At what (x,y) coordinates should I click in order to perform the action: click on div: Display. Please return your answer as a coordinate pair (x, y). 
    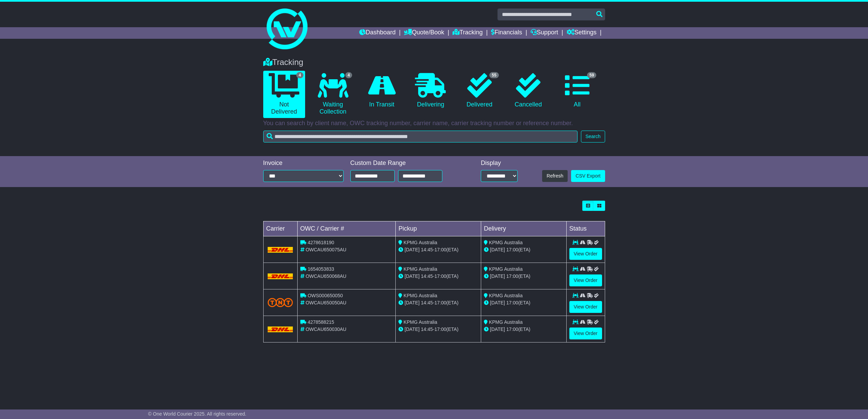
    Looking at the image, I should click on (499, 163).